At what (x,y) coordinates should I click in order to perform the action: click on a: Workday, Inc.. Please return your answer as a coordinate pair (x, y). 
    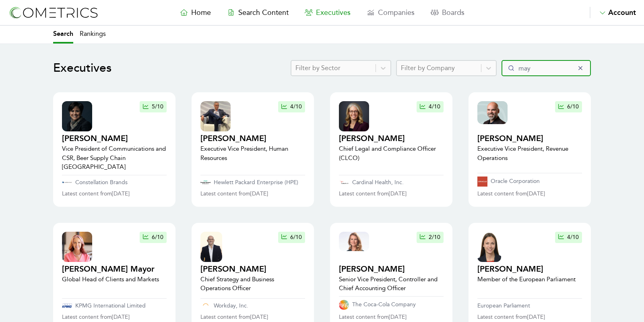
    Looking at the image, I should click on (253, 306).